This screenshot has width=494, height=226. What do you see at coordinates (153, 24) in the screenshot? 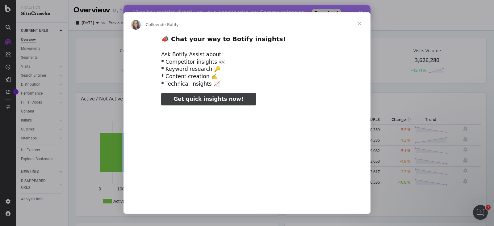
I see `span: Colleen` at bounding box center [153, 24].